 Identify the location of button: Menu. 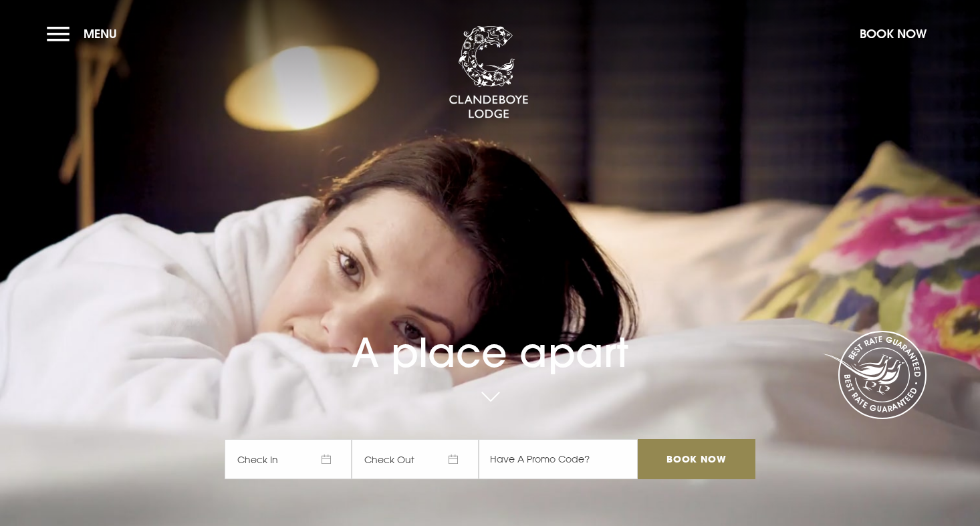
(85, 33).